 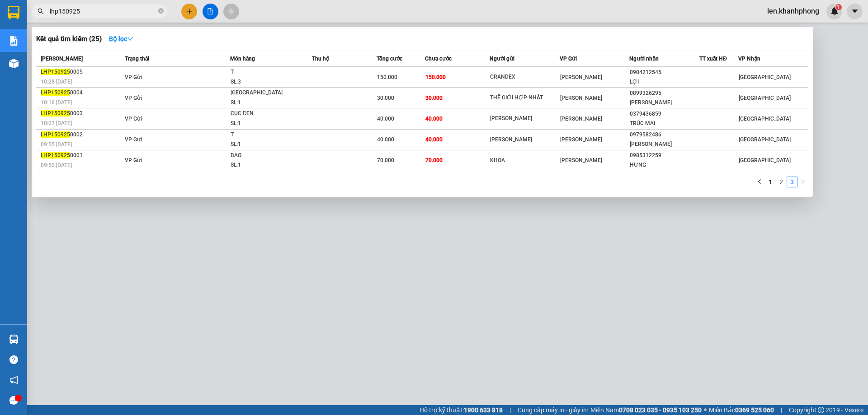 What do you see at coordinates (664, 93) in the screenshot?
I see `div: 0899326295` at bounding box center [664, 93].